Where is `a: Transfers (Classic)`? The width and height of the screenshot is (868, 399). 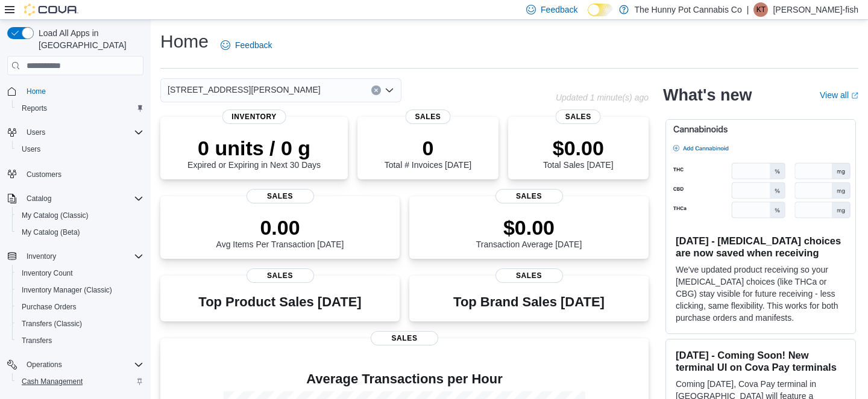
a: Transfers (Classic) is located at coordinates (52, 324).